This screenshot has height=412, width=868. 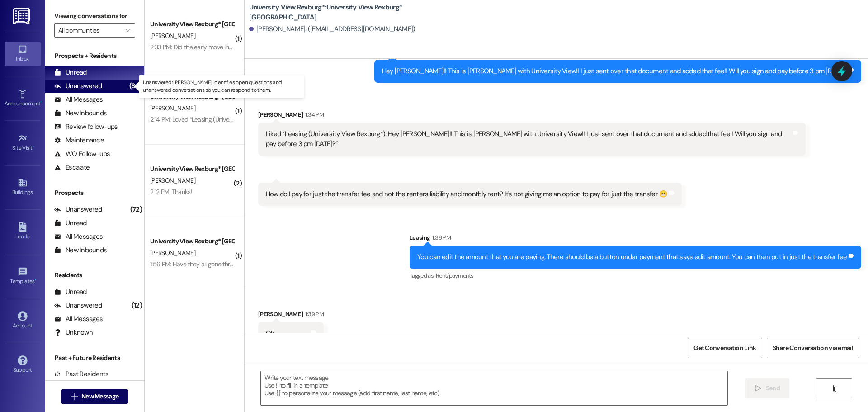 What do you see at coordinates (94, 275) in the screenshot?
I see `div: Residents` at bounding box center [94, 275].